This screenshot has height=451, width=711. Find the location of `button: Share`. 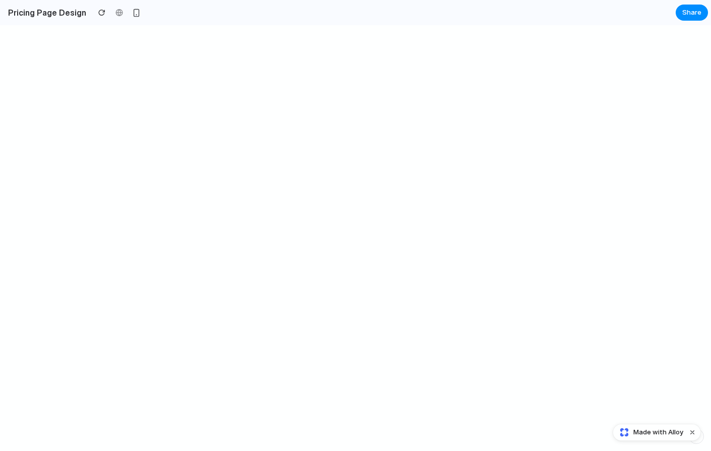

button: Share is located at coordinates (691, 13).